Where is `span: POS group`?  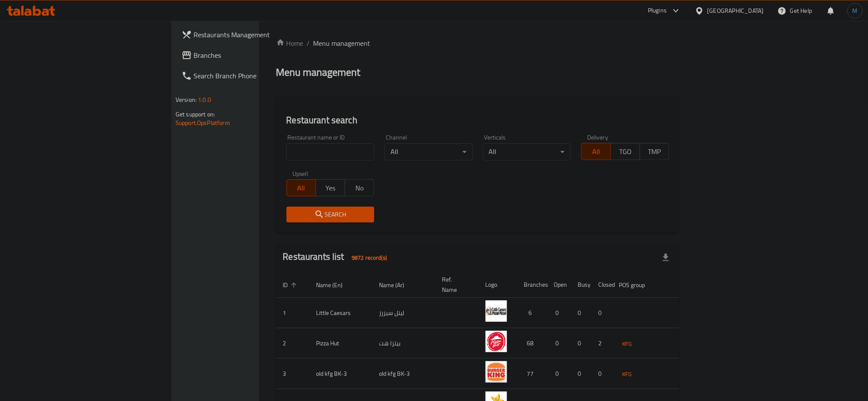 span: POS group is located at coordinates (638, 285).